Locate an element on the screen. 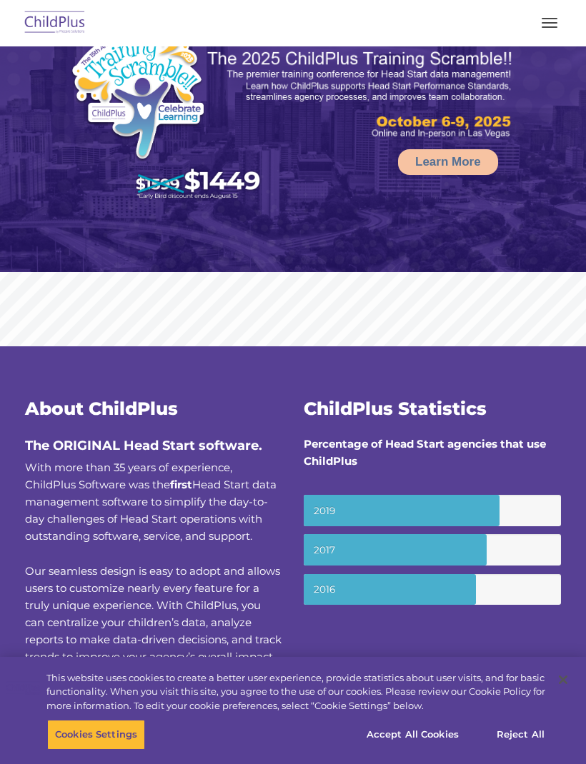 The width and height of the screenshot is (586, 764). b: first is located at coordinates (181, 484).